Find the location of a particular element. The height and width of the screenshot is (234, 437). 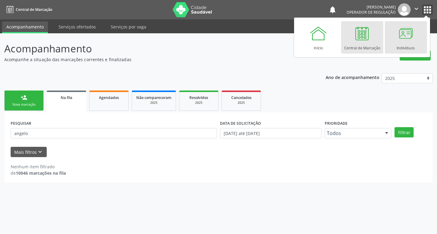

a: Acompanhamento is located at coordinates (25, 27).